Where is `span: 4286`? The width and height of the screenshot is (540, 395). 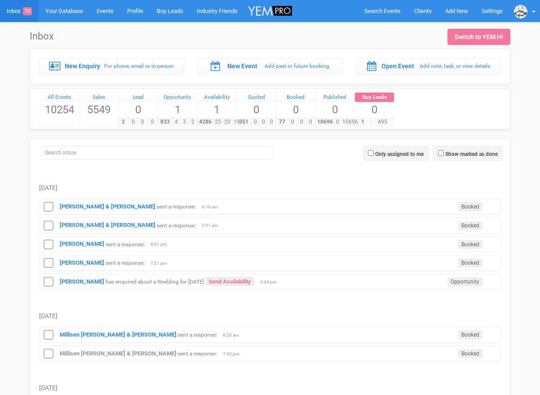
span: 4286 is located at coordinates (205, 122).